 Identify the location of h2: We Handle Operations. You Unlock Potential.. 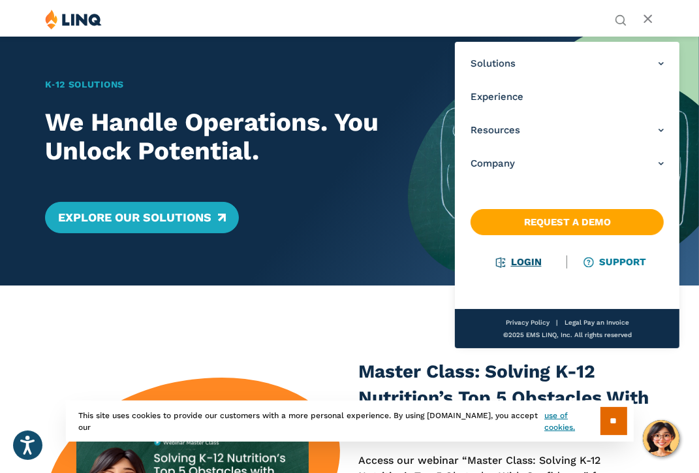
(212, 136).